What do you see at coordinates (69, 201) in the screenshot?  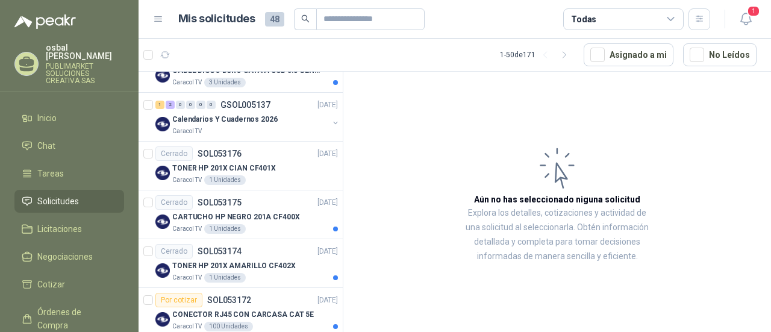 I see `a: Solicitudes` at bounding box center [69, 201].